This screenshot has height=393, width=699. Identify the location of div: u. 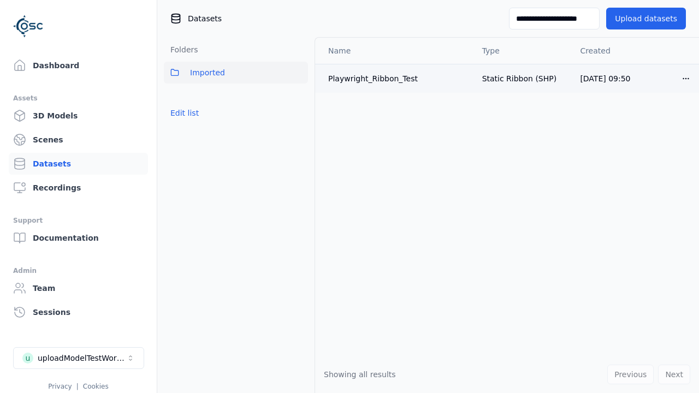
(28, 358).